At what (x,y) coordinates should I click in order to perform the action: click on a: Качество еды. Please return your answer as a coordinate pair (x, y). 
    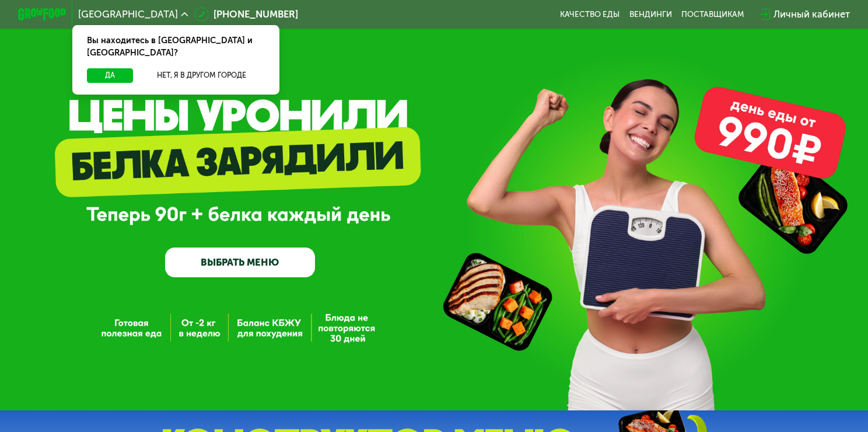
    Looking at the image, I should click on (590, 14).